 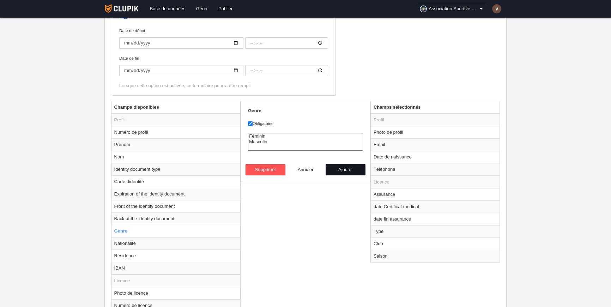 I want to click on td: IBAN, so click(x=176, y=268).